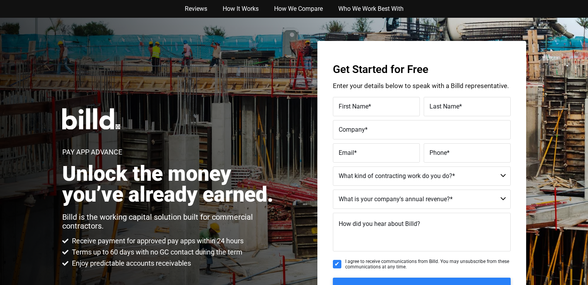 This screenshot has width=588, height=285. What do you see at coordinates (346, 153) in the screenshot?
I see `span: Email` at bounding box center [346, 153].